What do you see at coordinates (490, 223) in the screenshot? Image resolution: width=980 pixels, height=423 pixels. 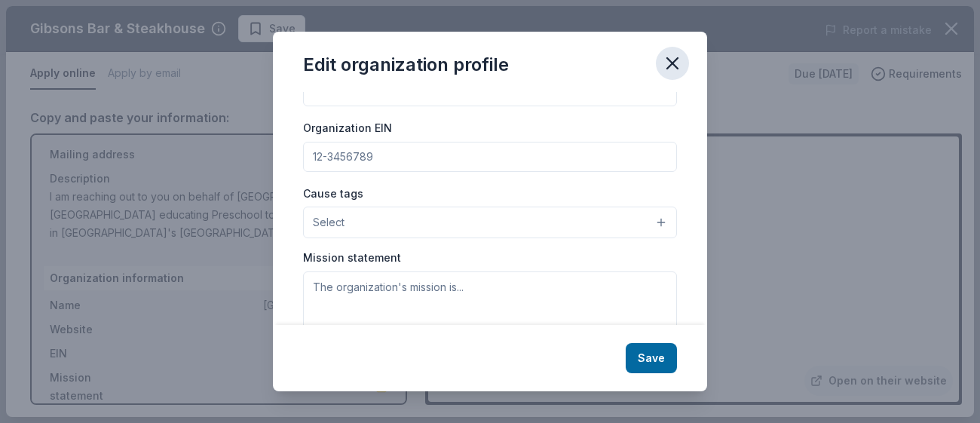 I see `button: Select` at bounding box center [490, 223].